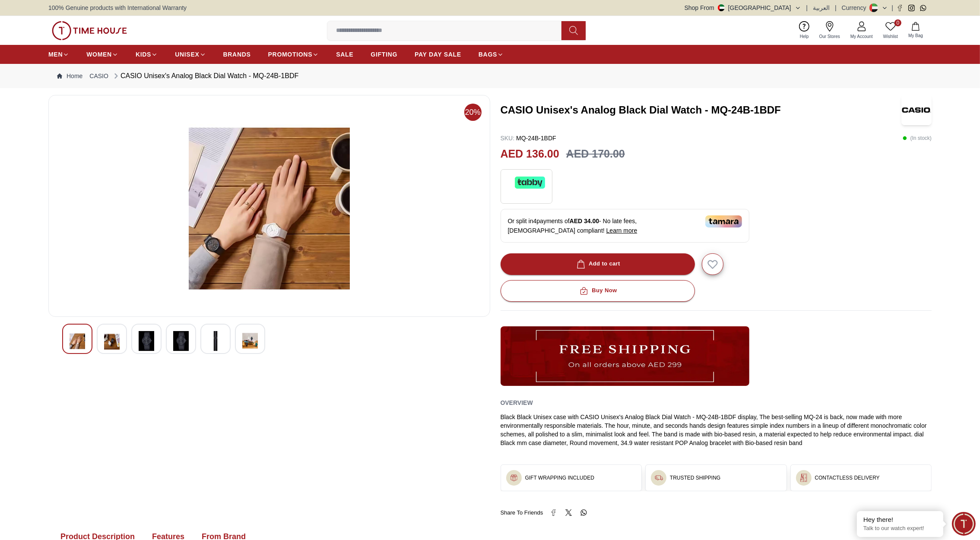 The height and width of the screenshot is (540, 980). Describe the element at coordinates (716, 430) in the screenshot. I see `div: Black Black Unisex case with CASIO Unisex's Analog Black Dial Watch - MQ-24B-1BDF display, The be...` at that location.